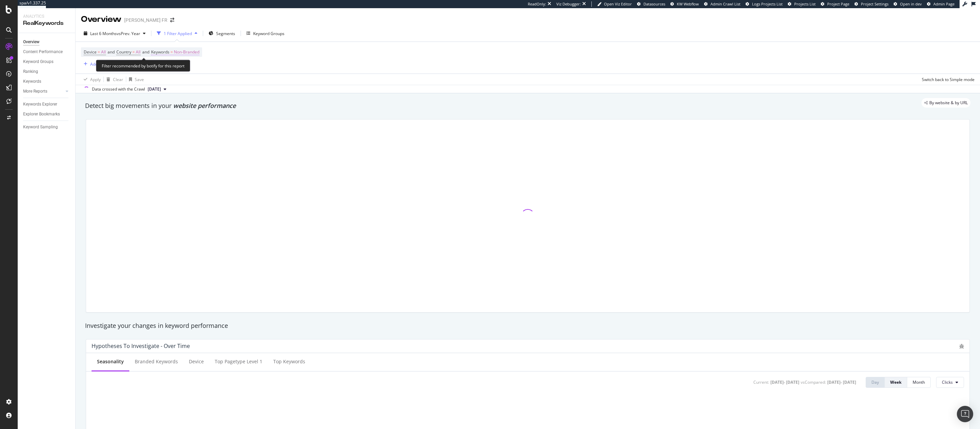  I want to click on button: Month, so click(919, 383).